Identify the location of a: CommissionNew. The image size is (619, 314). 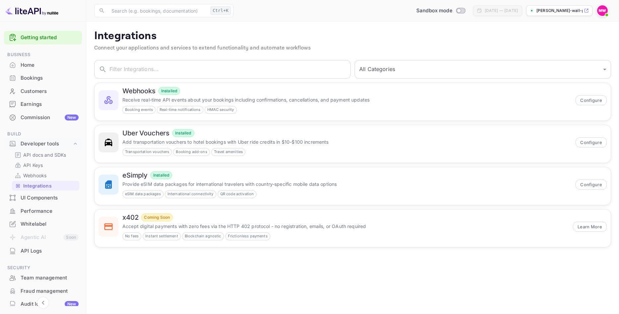
(43, 117).